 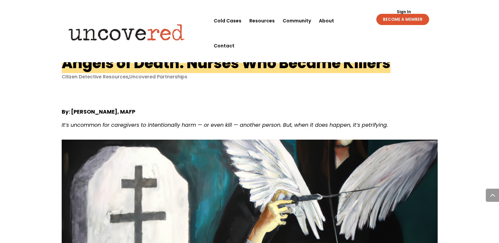 I want to click on h1: Angels of Death: Nurses Who Became Killers, so click(x=226, y=63).